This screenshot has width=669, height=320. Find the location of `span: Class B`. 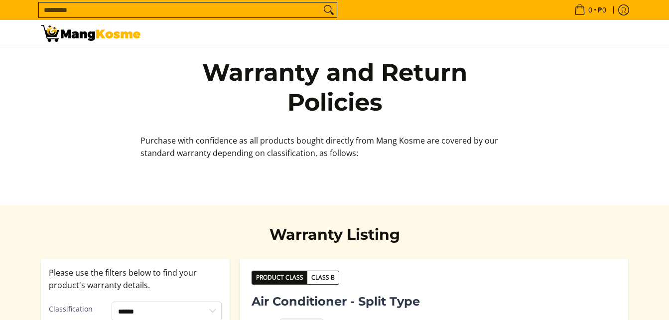

span: Class B is located at coordinates (323, 277).